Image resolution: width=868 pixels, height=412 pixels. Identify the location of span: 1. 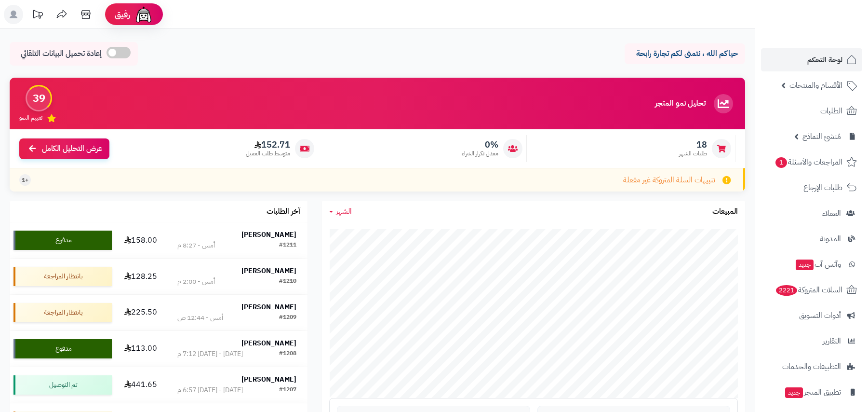
(781, 162).